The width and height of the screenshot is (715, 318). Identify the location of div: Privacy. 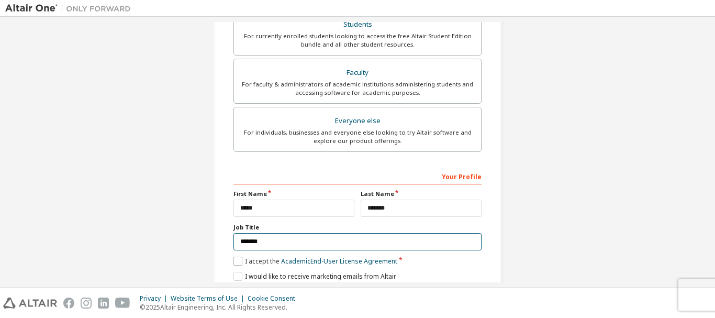
(155, 298).